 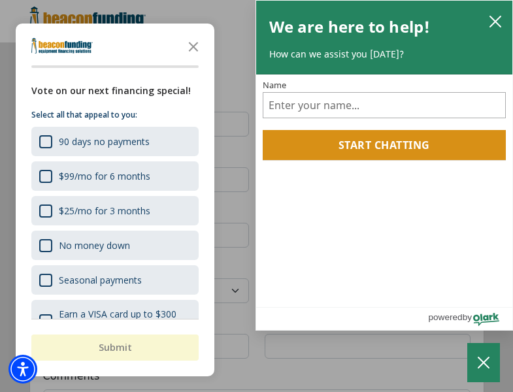 What do you see at coordinates (23, 369) in the screenshot?
I see `div: Accessibility Menu` at bounding box center [23, 369].